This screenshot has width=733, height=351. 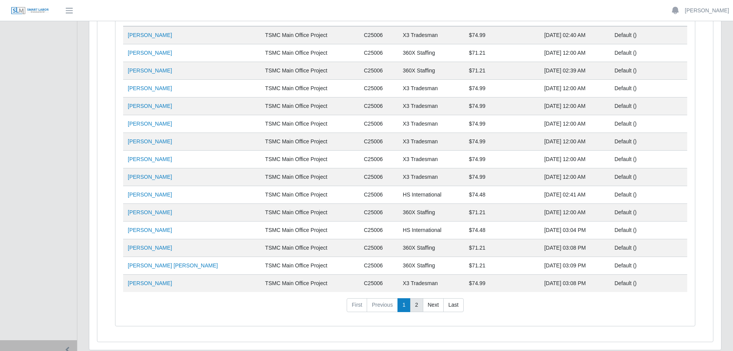 What do you see at coordinates (30, 11) in the screenshot?
I see `img: SLM Logo` at bounding box center [30, 11].